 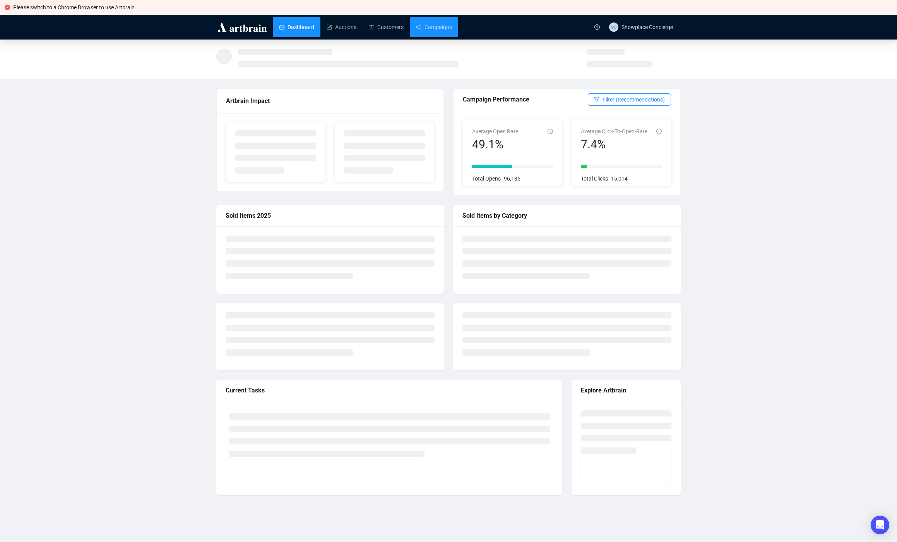 What do you see at coordinates (495, 131) in the screenshot?
I see `span: Average Open Rate` at bounding box center [495, 131].